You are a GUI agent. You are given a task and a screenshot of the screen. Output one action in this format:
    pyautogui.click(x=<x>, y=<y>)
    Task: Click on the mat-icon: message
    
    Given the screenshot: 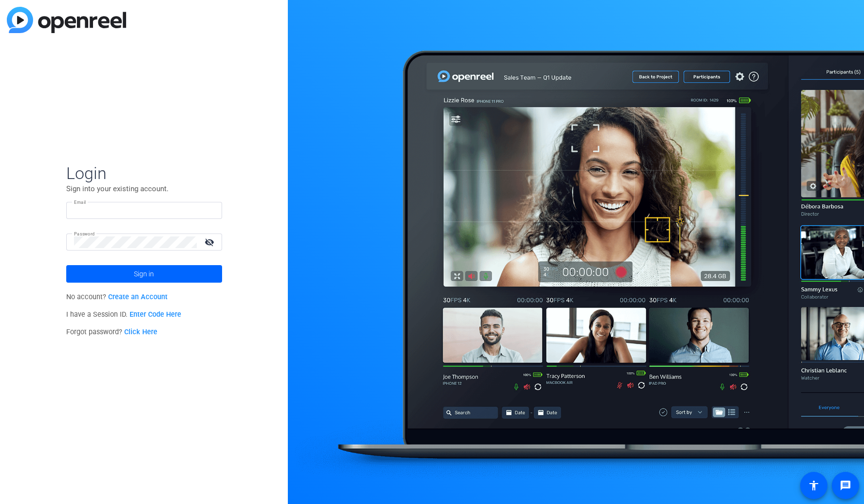 What is the action you would take?
    pyautogui.click(x=846, y=486)
    